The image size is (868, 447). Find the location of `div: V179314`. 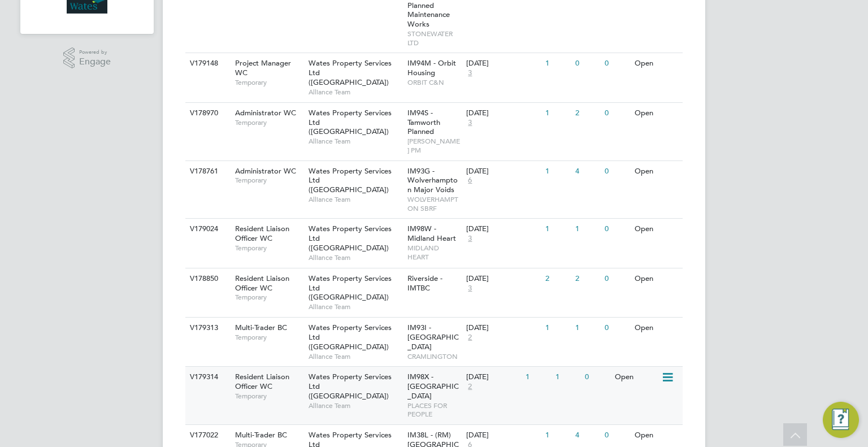

div: V179314 is located at coordinates (207, 377).